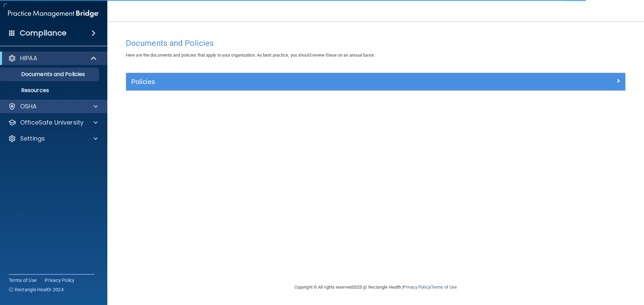 This screenshot has height=305, width=644. What do you see at coordinates (54, 14) in the screenshot?
I see `img: PMB logo` at bounding box center [54, 14].